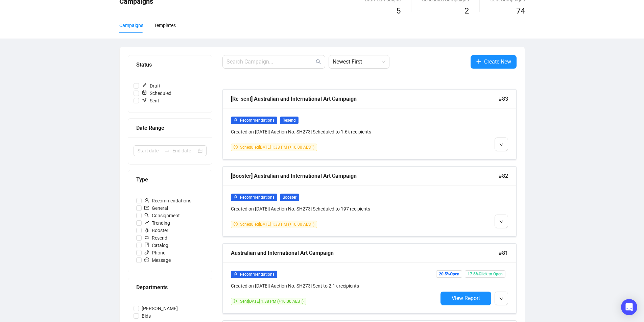 The image size is (644, 322). I want to click on span: rise, so click(147, 223).